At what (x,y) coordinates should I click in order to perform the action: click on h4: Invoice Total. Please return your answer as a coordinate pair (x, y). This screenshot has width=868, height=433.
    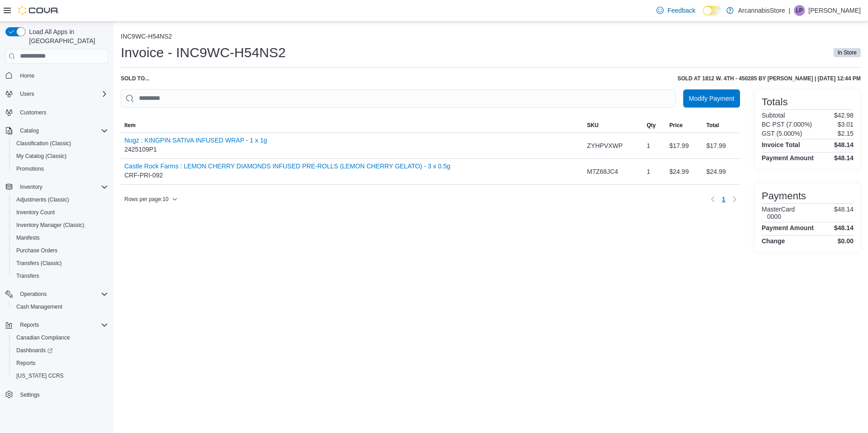
    Looking at the image, I should click on (781, 145).